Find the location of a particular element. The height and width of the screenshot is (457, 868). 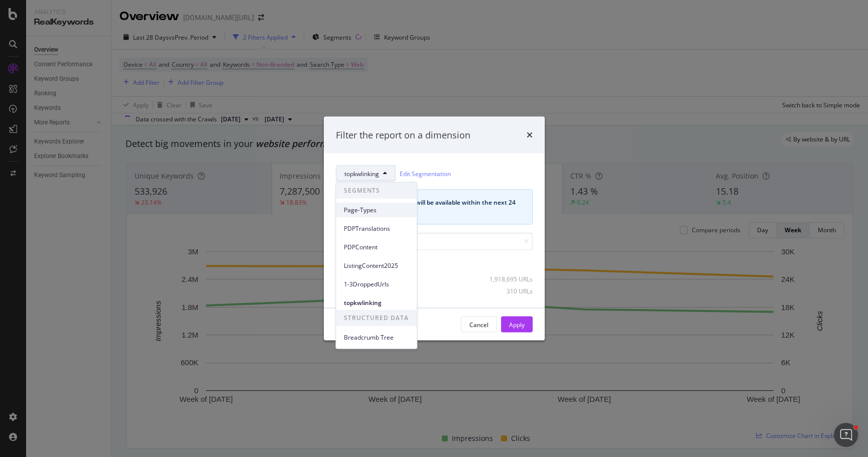

span: Page-Types is located at coordinates (376, 210).